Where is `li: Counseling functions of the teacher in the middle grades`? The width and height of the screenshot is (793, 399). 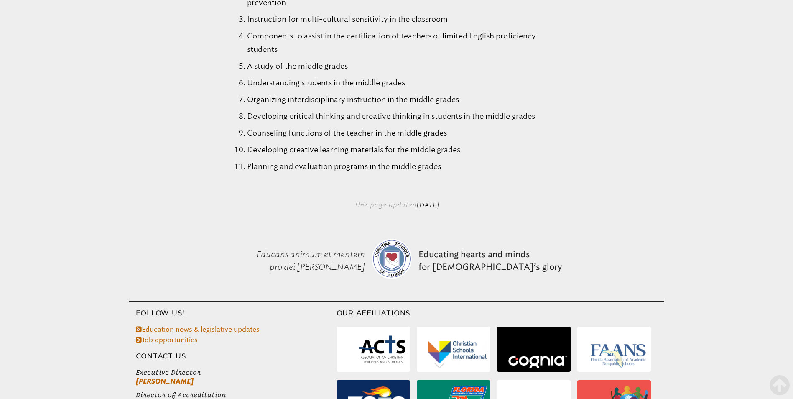
li: Counseling functions of the teacher in the middle grades is located at coordinates (405, 133).